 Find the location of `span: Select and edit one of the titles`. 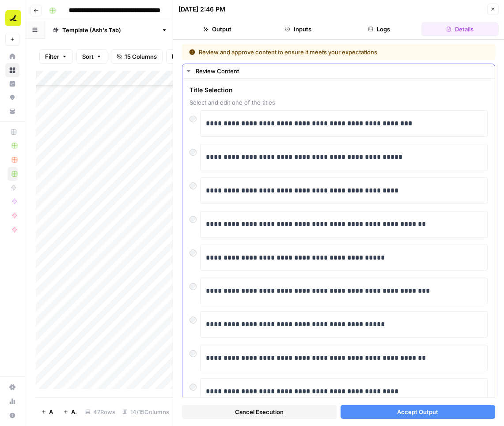

span: Select and edit one of the titles is located at coordinates (338, 102).